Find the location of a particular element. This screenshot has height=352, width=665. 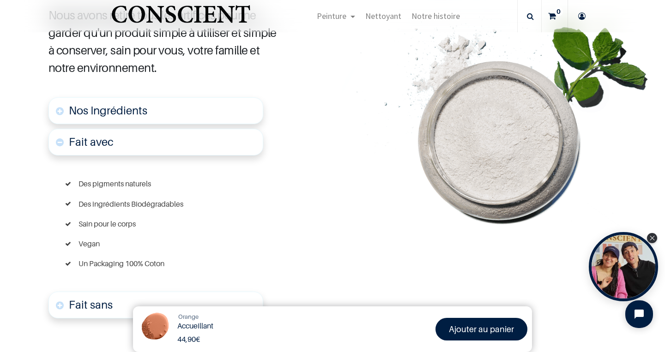

img: Product Image is located at coordinates (155, 328).